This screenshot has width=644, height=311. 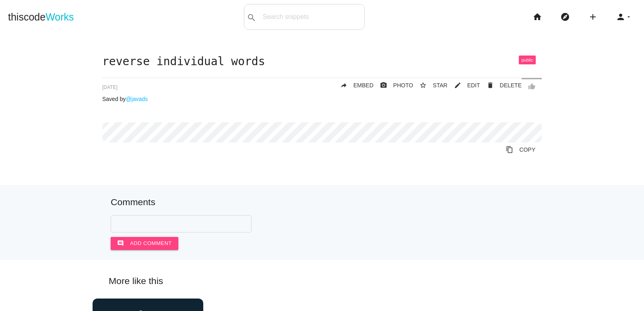 What do you see at coordinates (501, 85) in the screenshot?
I see `a: Delete Post` at bounding box center [501, 85].